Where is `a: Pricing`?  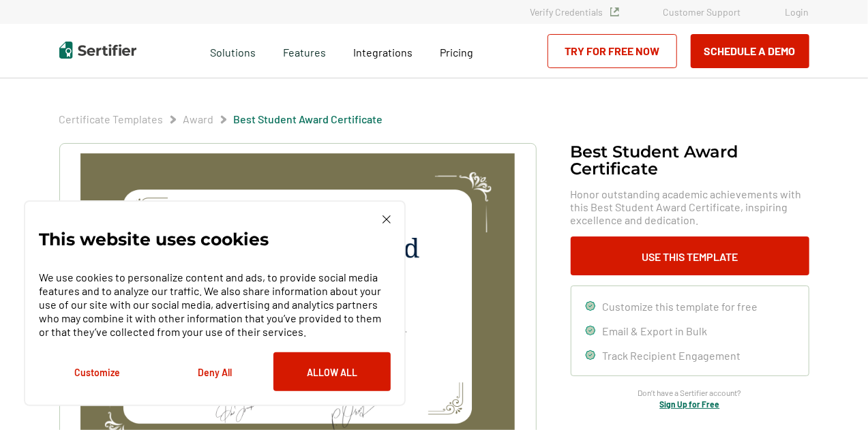
a: Pricing is located at coordinates (456, 51).